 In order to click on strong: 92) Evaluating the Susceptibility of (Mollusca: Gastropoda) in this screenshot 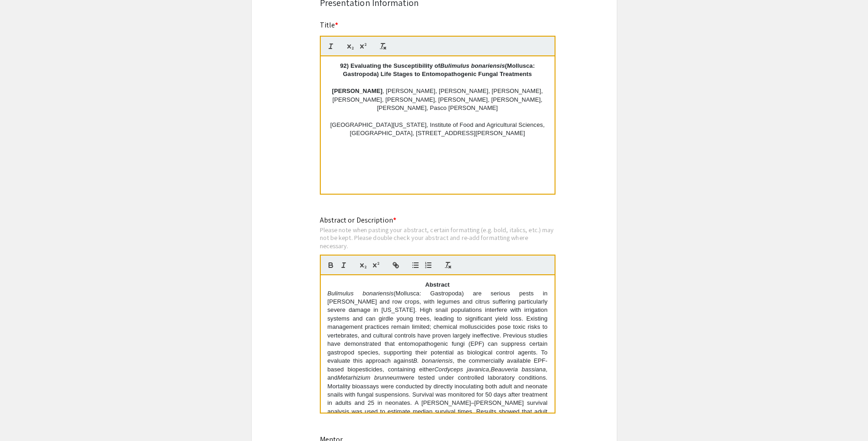, I will do `click(438, 70)`.